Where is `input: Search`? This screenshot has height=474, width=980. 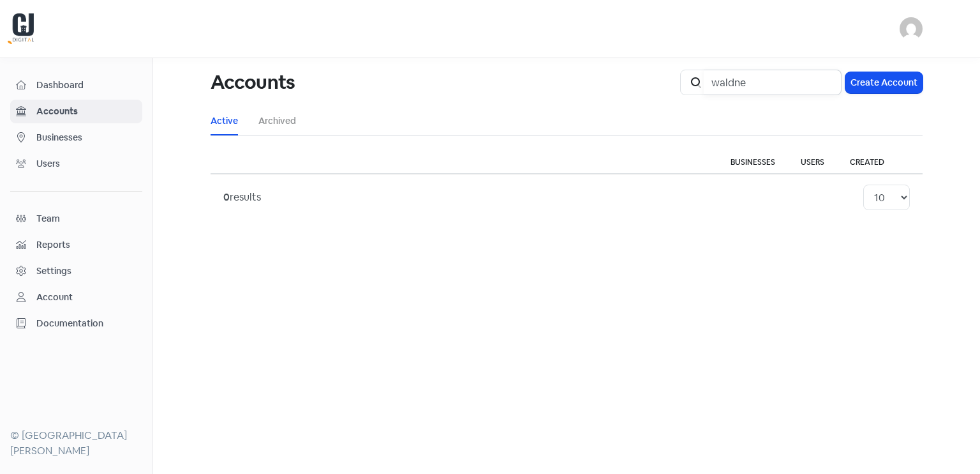 input: Search is located at coordinates (773, 83).